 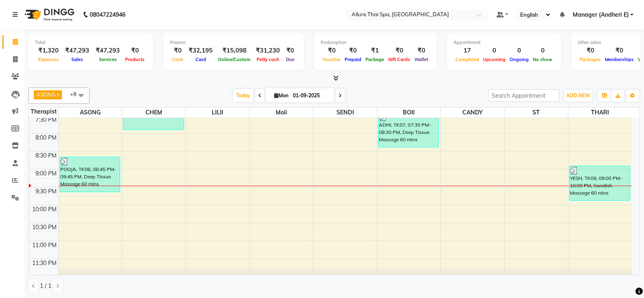 What do you see at coordinates (154, 113) in the screenshot?
I see `span: CHEM` at bounding box center [154, 113].